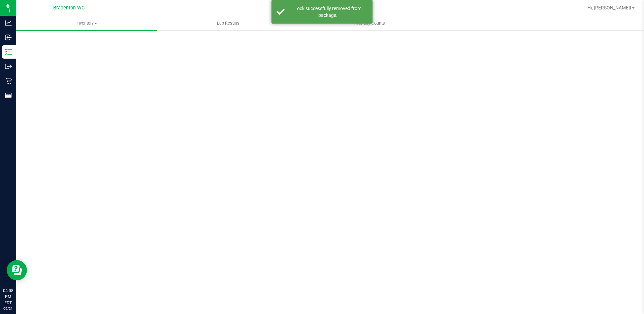  Describe the element at coordinates (8, 308) in the screenshot. I see `p: 09/21` at that location.